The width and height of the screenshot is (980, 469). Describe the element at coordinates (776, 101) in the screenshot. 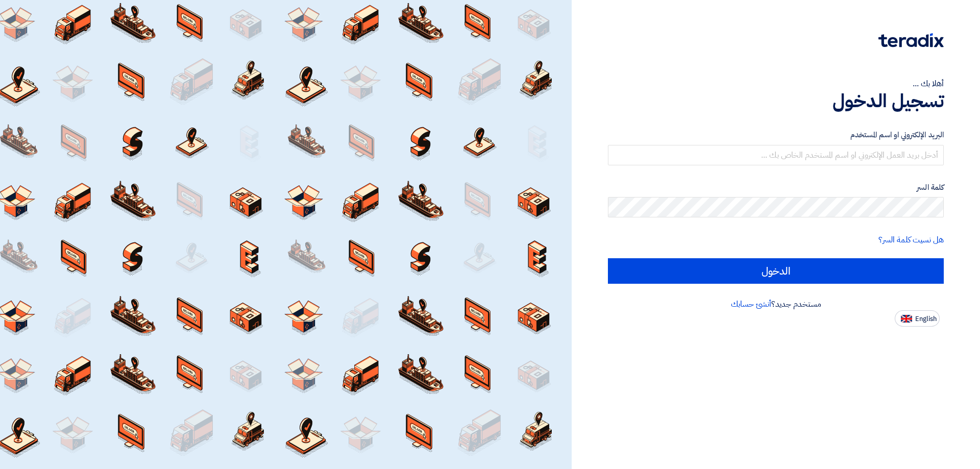

I see `h1: تسجيل الدخول` at that location.